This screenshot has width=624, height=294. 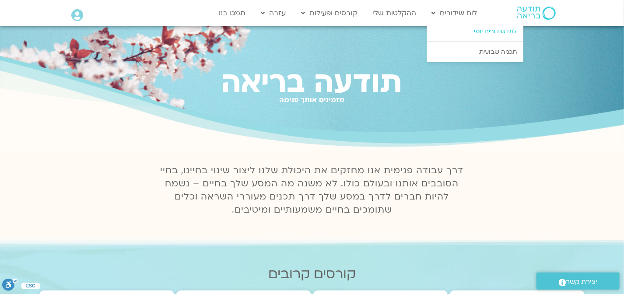 What do you see at coordinates (312, 274) in the screenshot?
I see `h2: קורסים קרובים` at bounding box center [312, 274].